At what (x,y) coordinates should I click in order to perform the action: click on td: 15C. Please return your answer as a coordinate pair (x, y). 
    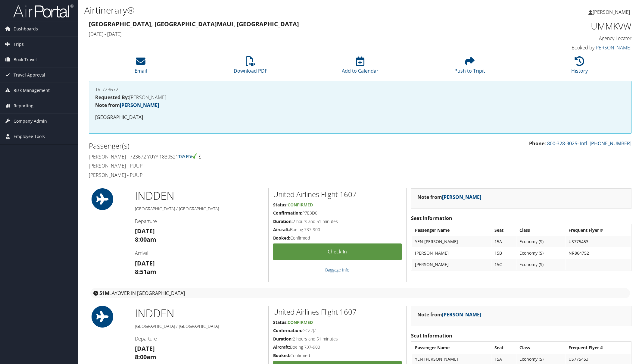
    Looking at the image, I should click on (503, 265).